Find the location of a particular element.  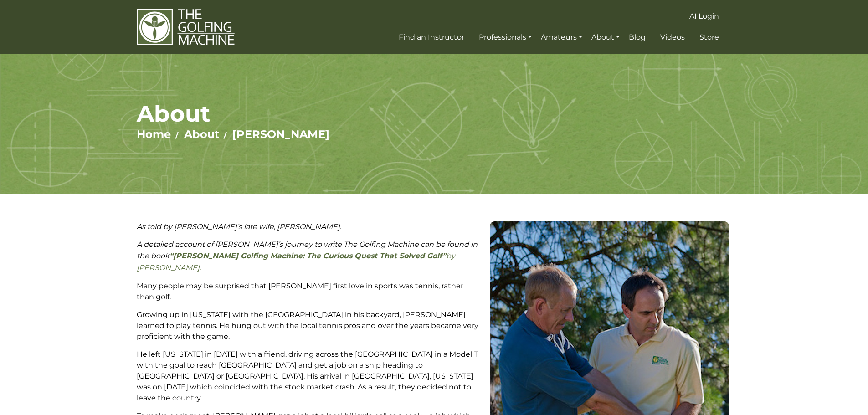

span: Find an Instructor is located at coordinates (431, 37).